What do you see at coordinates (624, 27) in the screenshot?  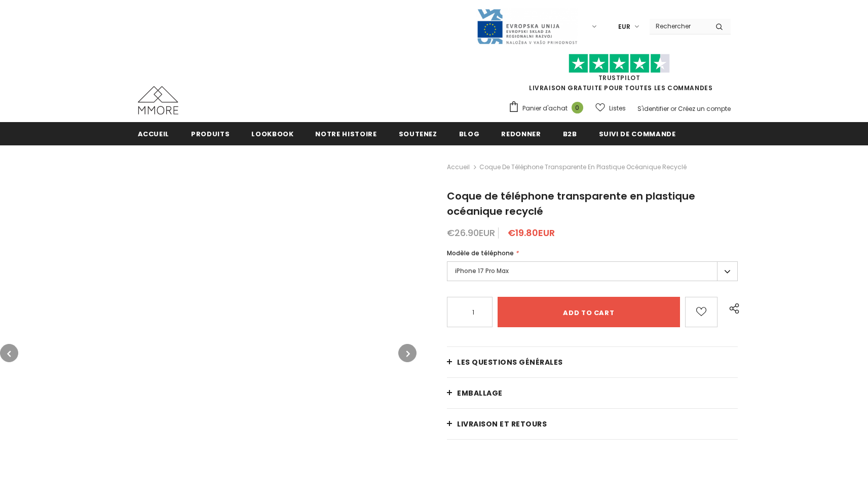 I see `span: EUR` at bounding box center [624, 27].